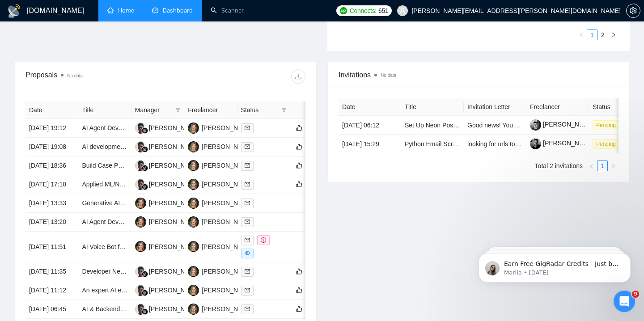 The image size is (644, 321). What do you see at coordinates (559, 166) in the screenshot?
I see `li: Total 2 invitations` at bounding box center [559, 166].